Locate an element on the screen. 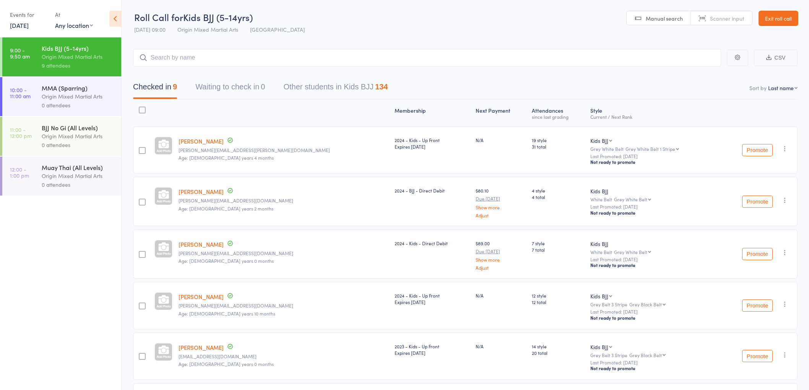 Image resolution: width=809 pixels, height=390 pixels. span: Kids BJJ (5-14yrs) is located at coordinates (218, 17).